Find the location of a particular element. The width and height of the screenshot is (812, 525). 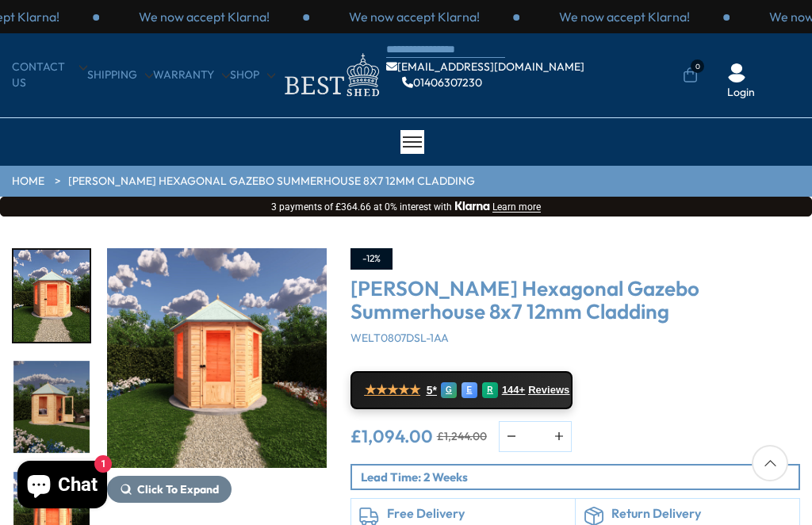

p: Lead Time: 2 Weeks is located at coordinates (580, 477).